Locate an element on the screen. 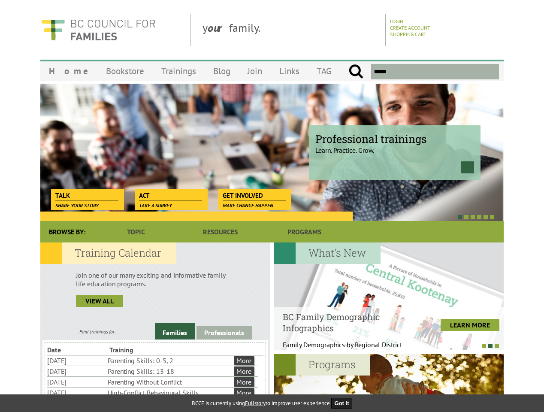  img: BC Council for FAMILIES is located at coordinates (98, 30).